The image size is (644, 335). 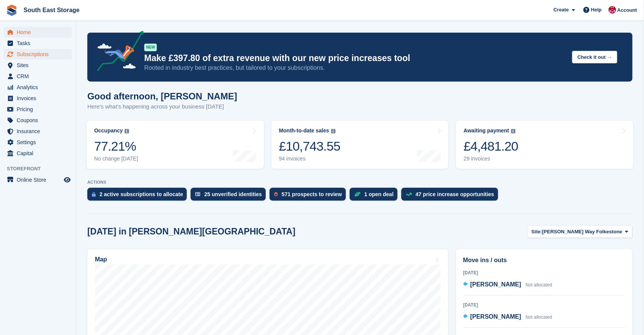 What do you see at coordinates (94, 194) in the screenshot?
I see `img: active_subscription_to_allocate_icon-d502201f5373d7db506a760aba3b589e785aa758c864c3986d89f69b8ff3...` at bounding box center [94, 194].